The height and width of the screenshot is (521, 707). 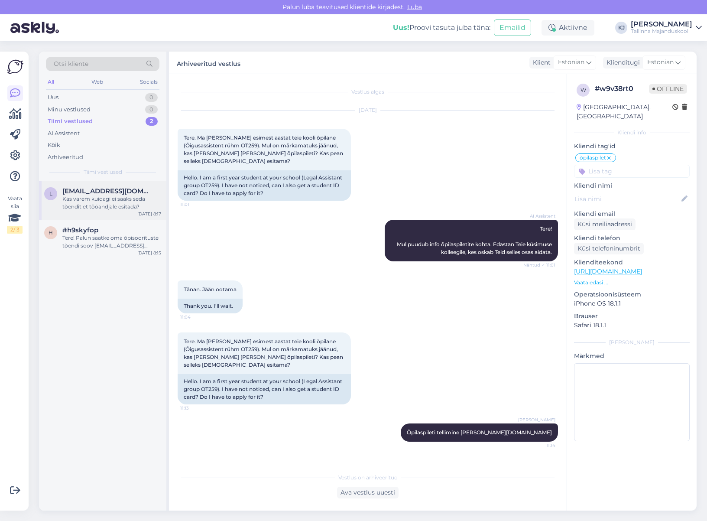 What do you see at coordinates (632, 282) in the screenshot?
I see `p: Vaata edasi ...` at bounding box center [632, 282].